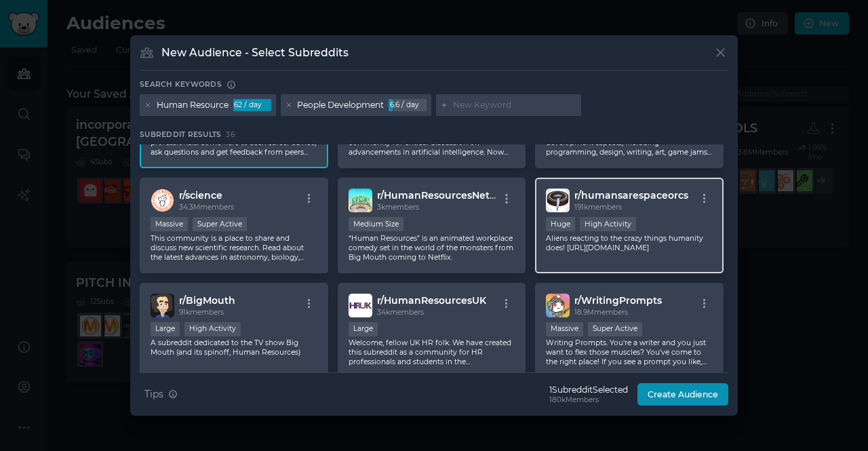 This screenshot has width=868, height=451. What do you see at coordinates (557, 305) in the screenshot?
I see `img: WritingPrompts` at bounding box center [557, 305].